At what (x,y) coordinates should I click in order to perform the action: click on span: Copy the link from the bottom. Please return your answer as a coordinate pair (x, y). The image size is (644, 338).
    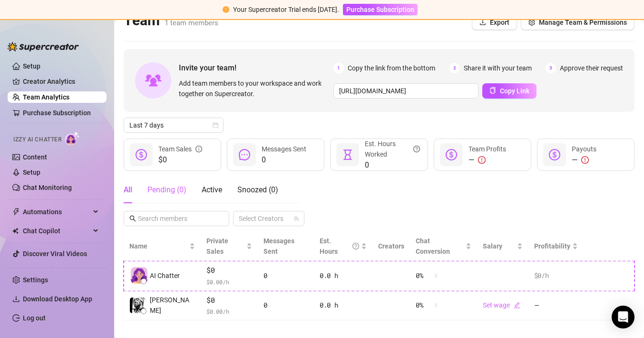
    Looking at the image, I should click on (391, 68).